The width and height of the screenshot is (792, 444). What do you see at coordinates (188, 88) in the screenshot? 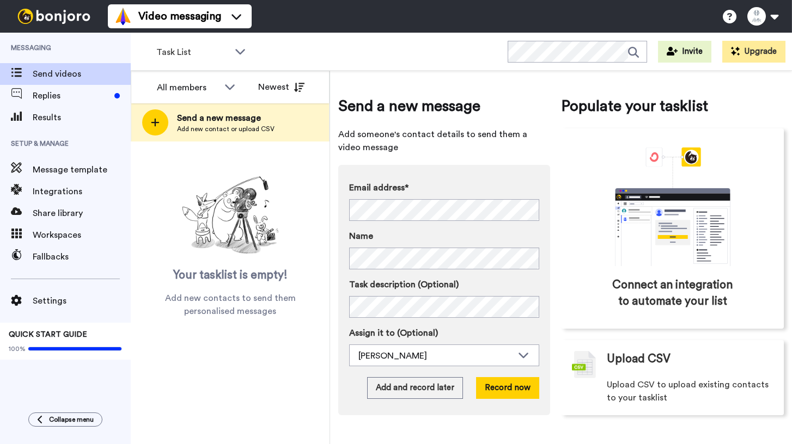
I see `div: All members` at bounding box center [188, 88].